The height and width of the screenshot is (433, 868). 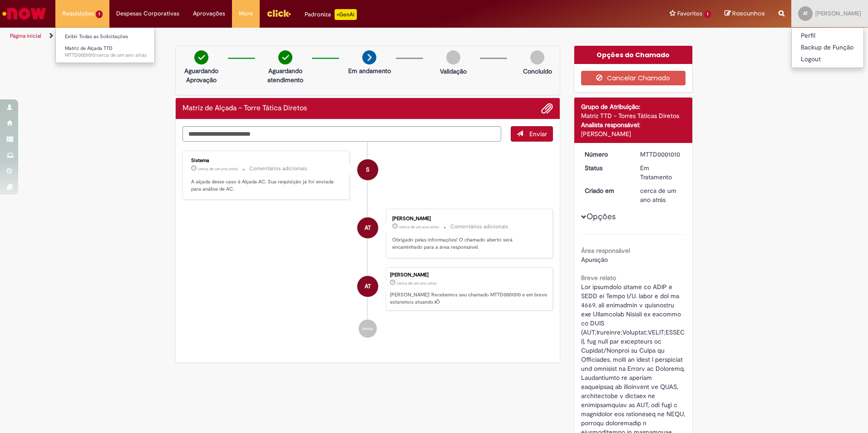 I want to click on div: Analista responsável:, so click(x=633, y=125).